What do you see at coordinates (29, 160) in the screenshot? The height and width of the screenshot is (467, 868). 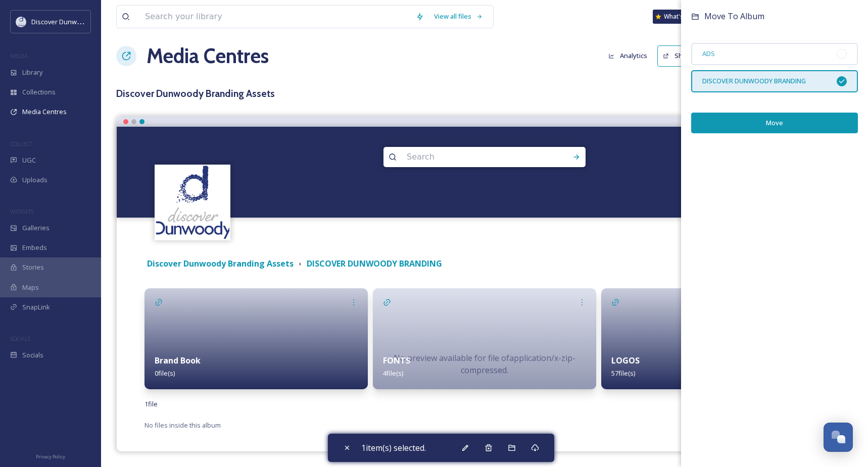 I see `span: UGC` at bounding box center [29, 160].